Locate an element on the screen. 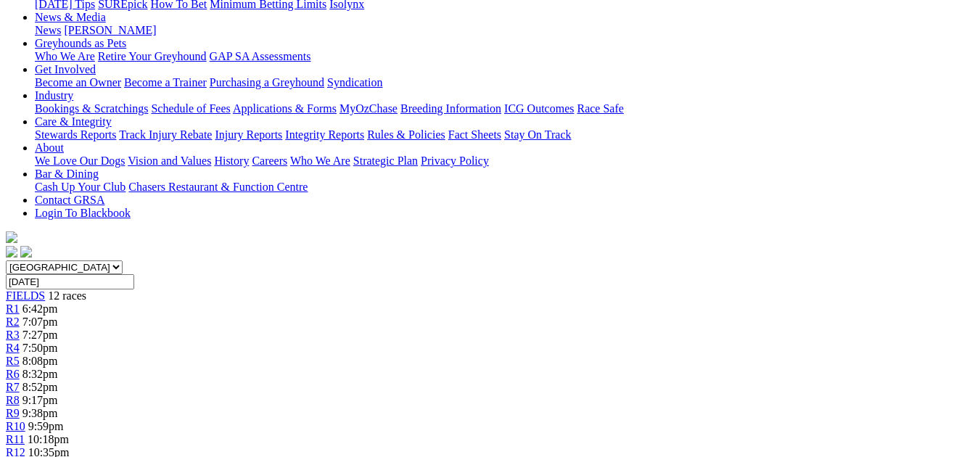 The width and height of the screenshot is (980, 457). a: Schedule of Fees is located at coordinates (191, 109).